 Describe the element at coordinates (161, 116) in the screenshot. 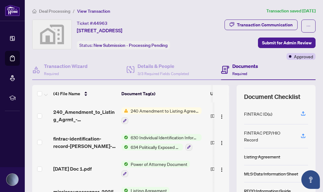

I see `button: Status Icon240 Amendment to Listing Agreement - Authority to Offer for Sale Price Change/Extensio...` at that location.